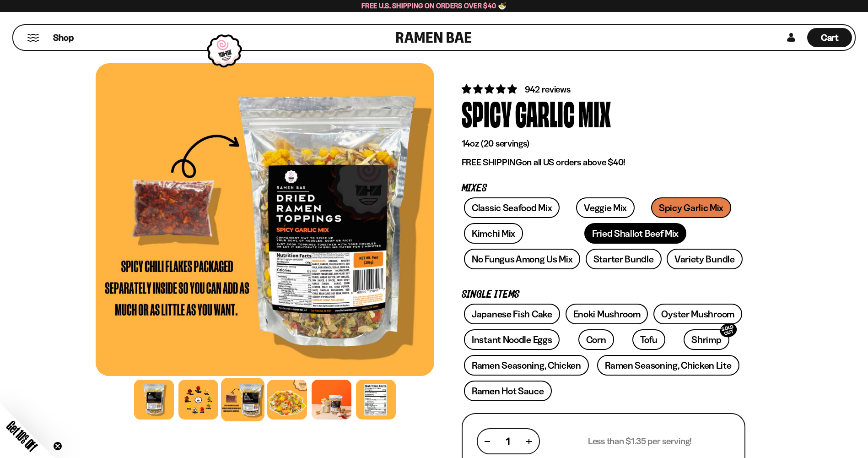  What do you see at coordinates (526, 365) in the screenshot?
I see `a: Ramen Seasoning, Chicken` at bounding box center [526, 365].